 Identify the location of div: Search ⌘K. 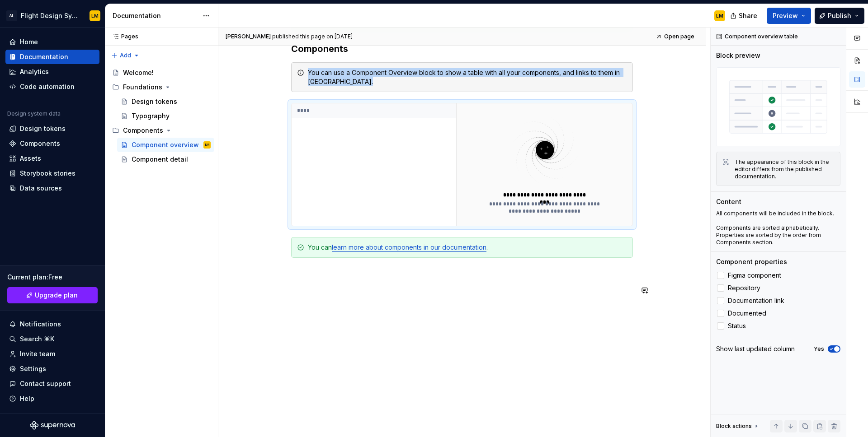
(37, 339).